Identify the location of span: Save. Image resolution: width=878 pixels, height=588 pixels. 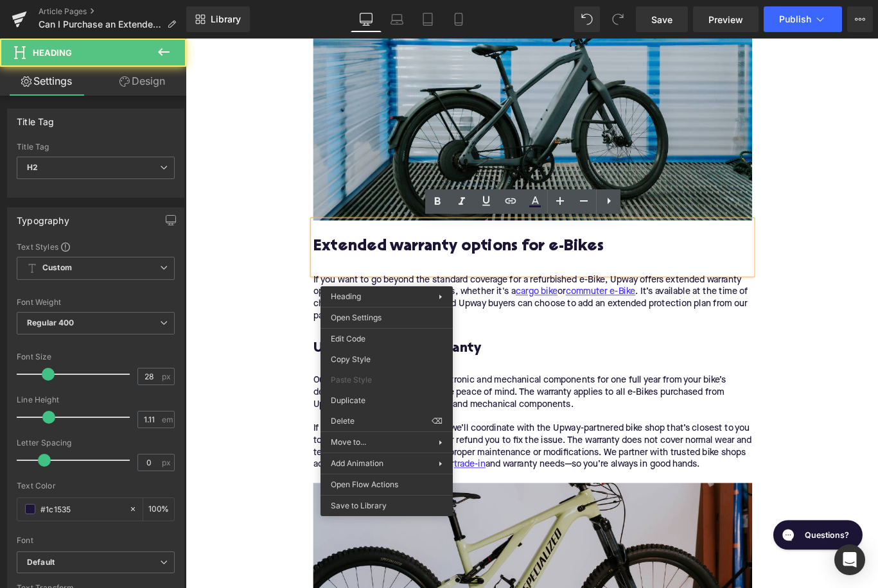
(662, 19).